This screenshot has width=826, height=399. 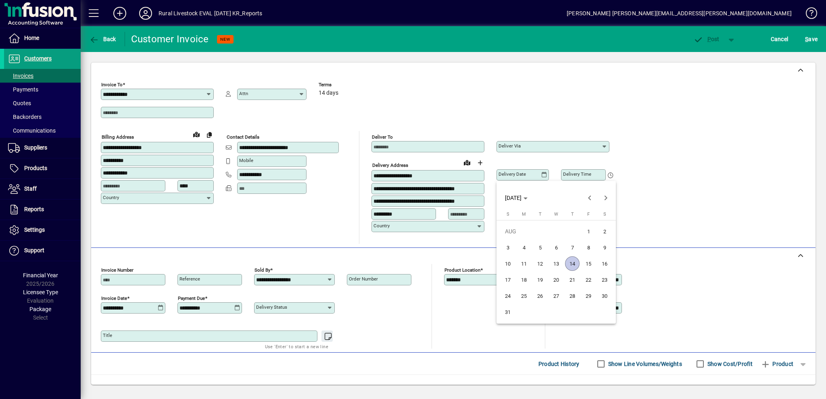 What do you see at coordinates (556, 296) in the screenshot?
I see `button: Wed Aug 27 2025` at bounding box center [556, 296].